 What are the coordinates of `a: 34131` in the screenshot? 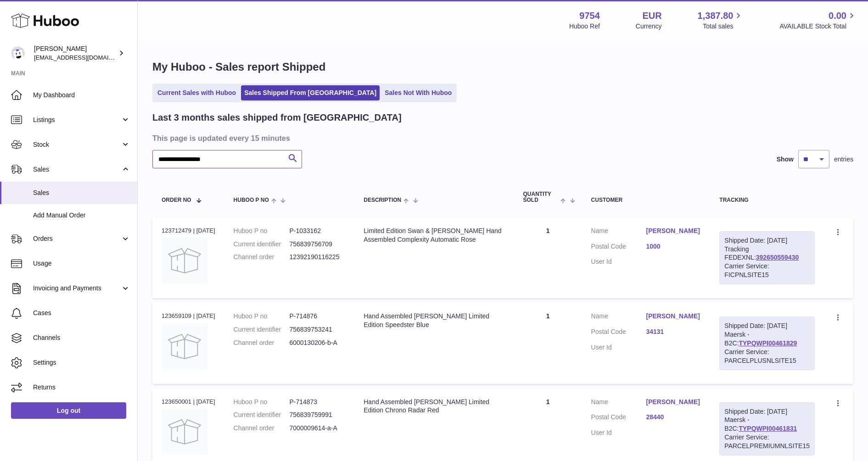 It's located at (673, 332).